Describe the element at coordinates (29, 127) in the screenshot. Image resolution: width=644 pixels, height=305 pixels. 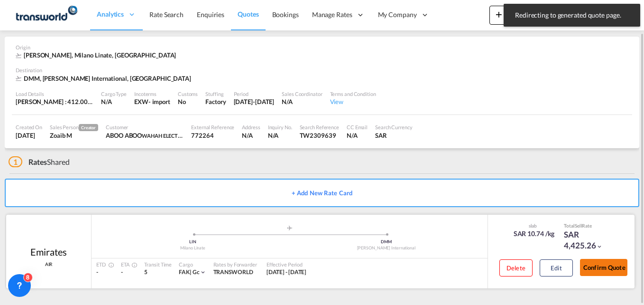
I see `div: Created On` at that location.